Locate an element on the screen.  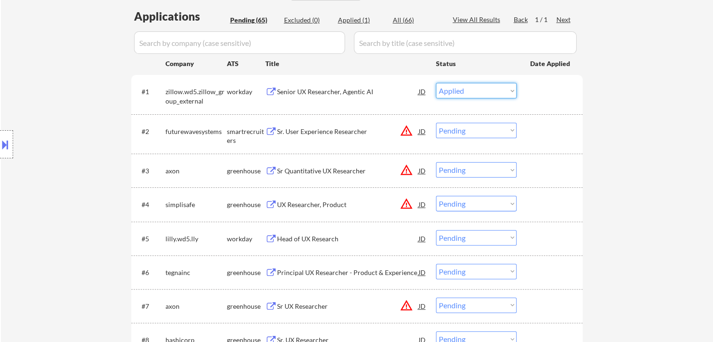
div: Title is located at coordinates (346, 64).